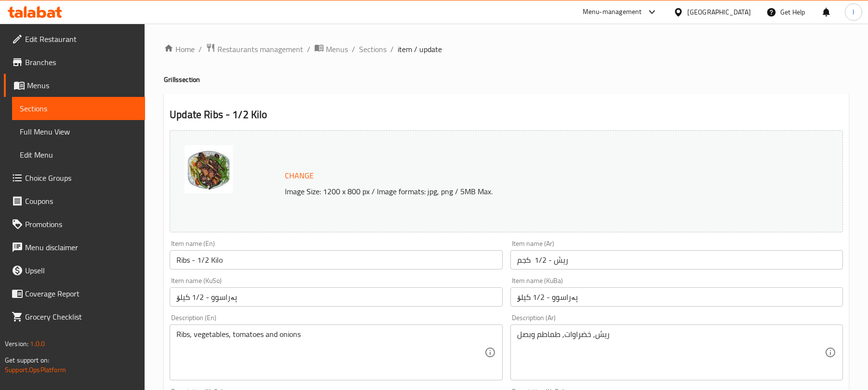 The image size is (868, 390). I want to click on a: Coupons, so click(74, 201).